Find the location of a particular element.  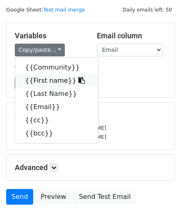

a: {{bcc}} is located at coordinates (57, 133).